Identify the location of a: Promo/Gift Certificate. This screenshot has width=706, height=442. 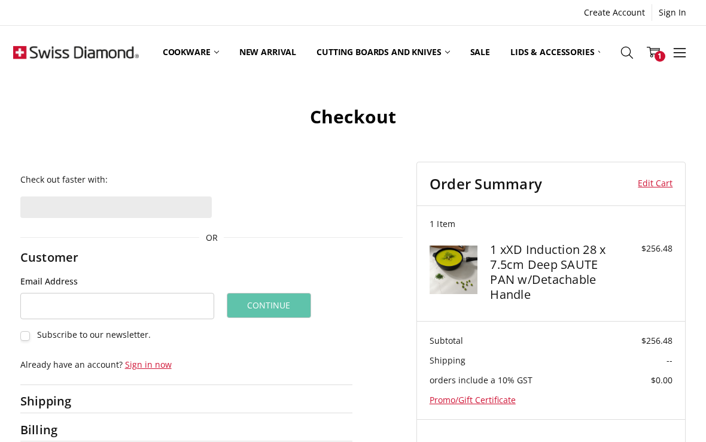
(473, 399).